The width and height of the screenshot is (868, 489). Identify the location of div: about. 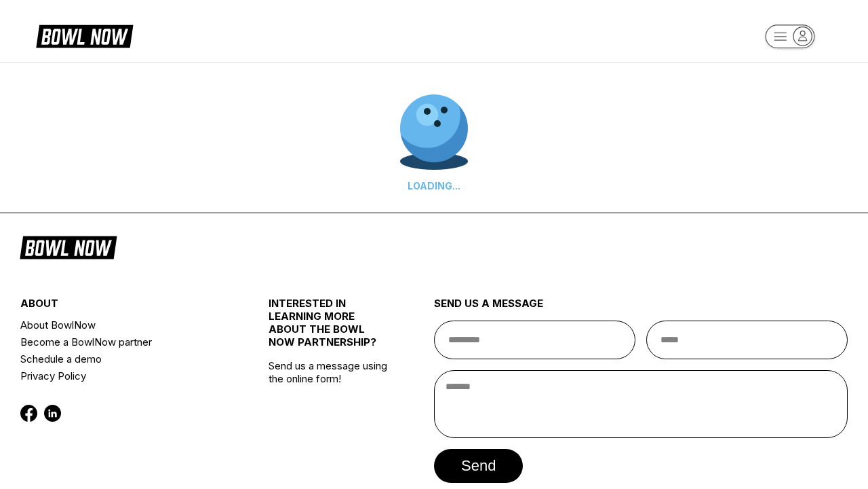
(123, 306).